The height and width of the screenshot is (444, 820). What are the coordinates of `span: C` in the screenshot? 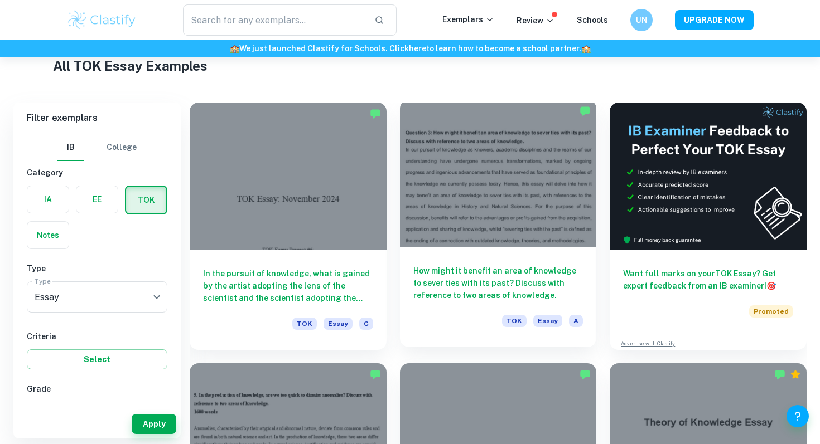 It's located at (366, 324).